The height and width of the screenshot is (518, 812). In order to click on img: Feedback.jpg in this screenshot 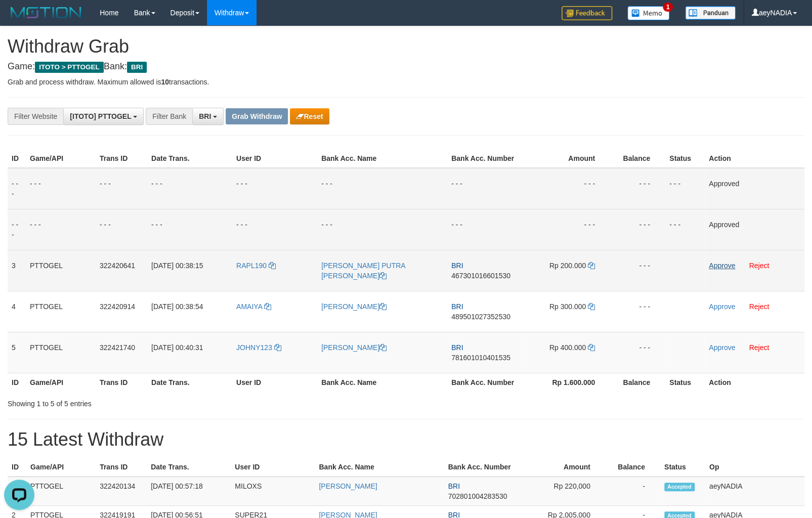, I will do `click(587, 13)`.